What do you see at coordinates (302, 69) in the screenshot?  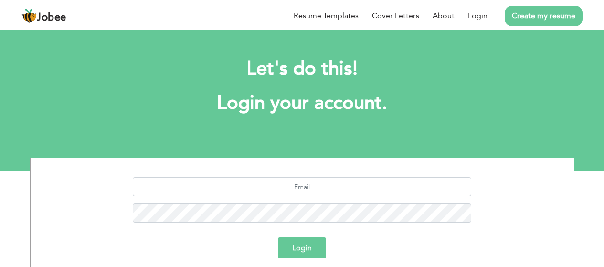 I see `h2: Let's do this!` at bounding box center [302, 69].